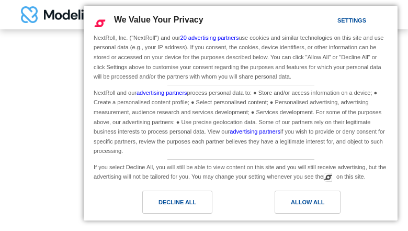  Describe the element at coordinates (316, 204) in the screenshot. I see `a: Allow All` at that location.